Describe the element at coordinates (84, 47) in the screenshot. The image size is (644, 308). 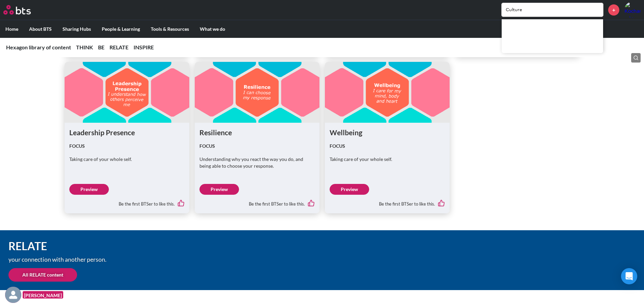
I see `a: THINK` at that location.